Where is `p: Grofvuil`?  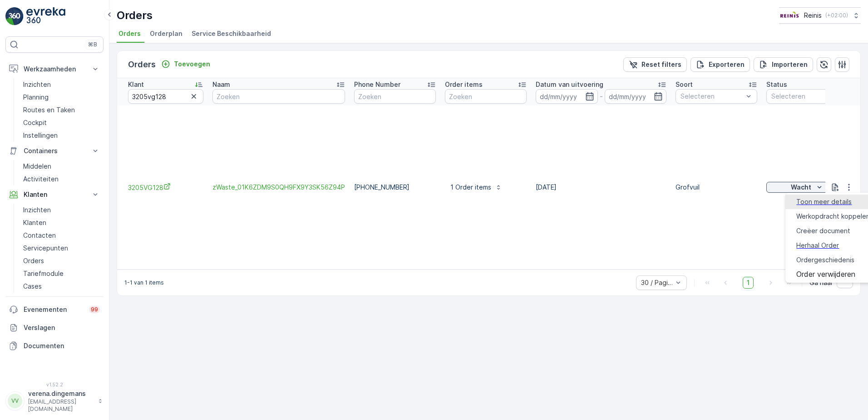 p: Grofvuil is located at coordinates (716, 187).